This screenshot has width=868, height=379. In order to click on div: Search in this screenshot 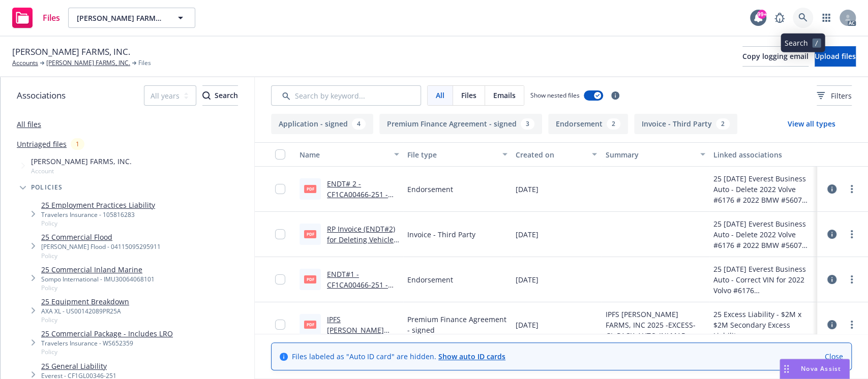, I will do `click(220, 96)`.